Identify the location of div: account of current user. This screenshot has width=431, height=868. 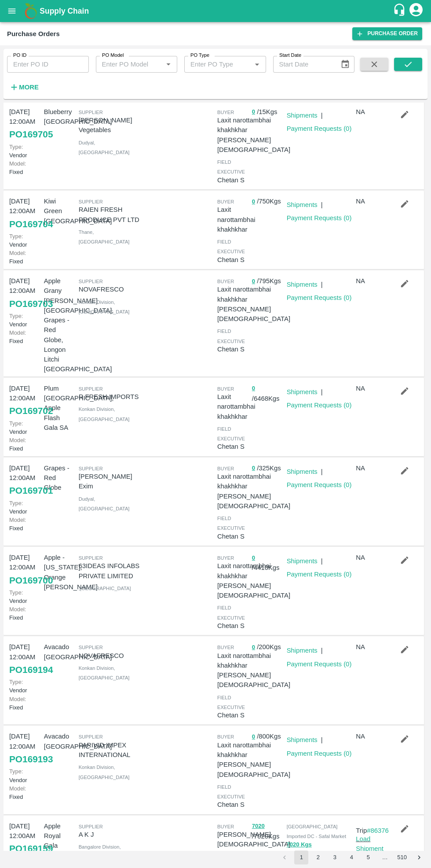
(416, 11).